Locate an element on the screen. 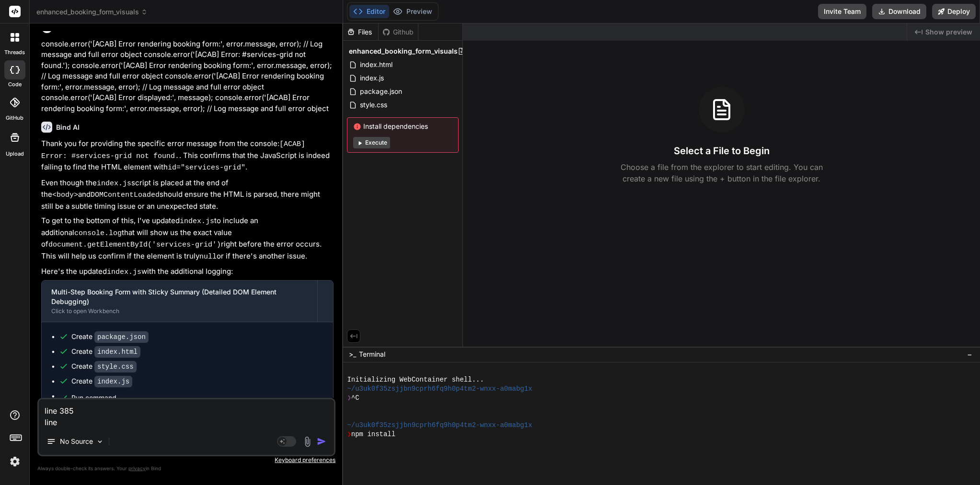 The height and width of the screenshot is (485, 980). p: No Source is located at coordinates (76, 441).